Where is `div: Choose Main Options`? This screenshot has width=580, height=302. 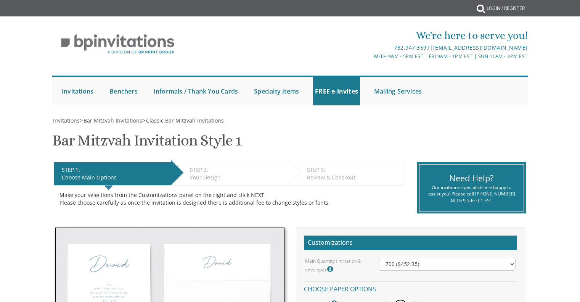
div: Choose Main Options is located at coordinates (114, 177).